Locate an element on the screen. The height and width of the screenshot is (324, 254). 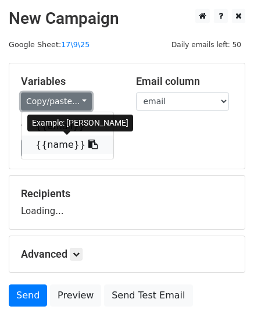
h5: Recipients is located at coordinates (127, 194).